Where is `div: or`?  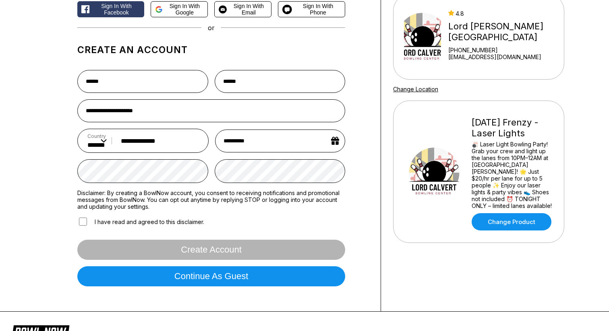 div: or is located at coordinates (211, 28).